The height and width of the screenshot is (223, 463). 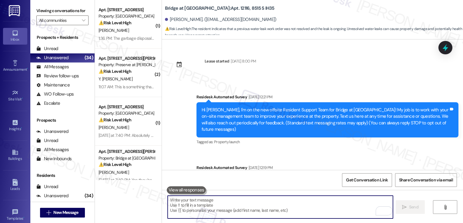 What do you see at coordinates (15, 36) in the screenshot?
I see `a: Inbox` at bounding box center [15, 36].